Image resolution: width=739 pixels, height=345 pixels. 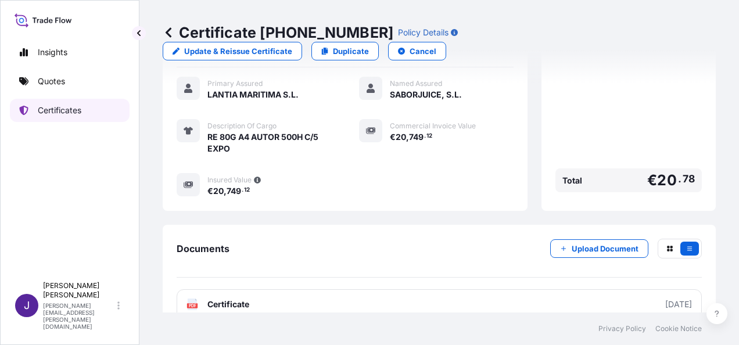 What do you see at coordinates (622, 329) in the screenshot?
I see `a: Privacy Policy` at bounding box center [622, 329].